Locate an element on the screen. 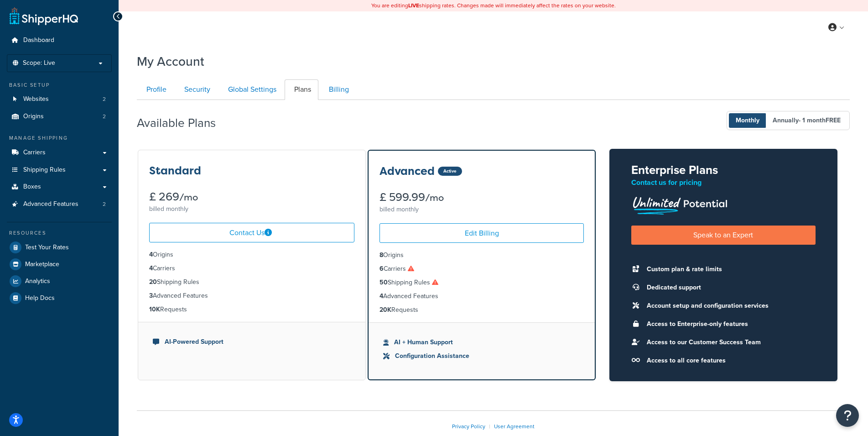 Image resolution: width=868 pixels, height=436 pixels. a: Edit Billing is located at coordinates (482, 233).